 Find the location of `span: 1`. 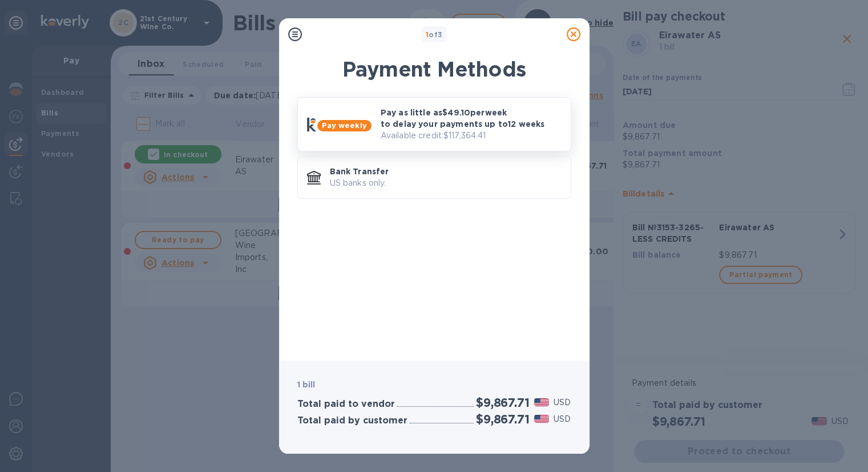

span: 1 is located at coordinates (427, 35).